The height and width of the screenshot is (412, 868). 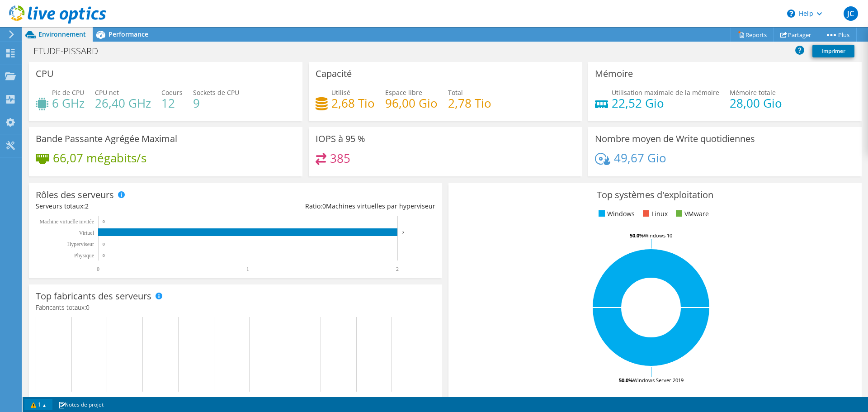 I want to click on text: Physique, so click(x=84, y=256).